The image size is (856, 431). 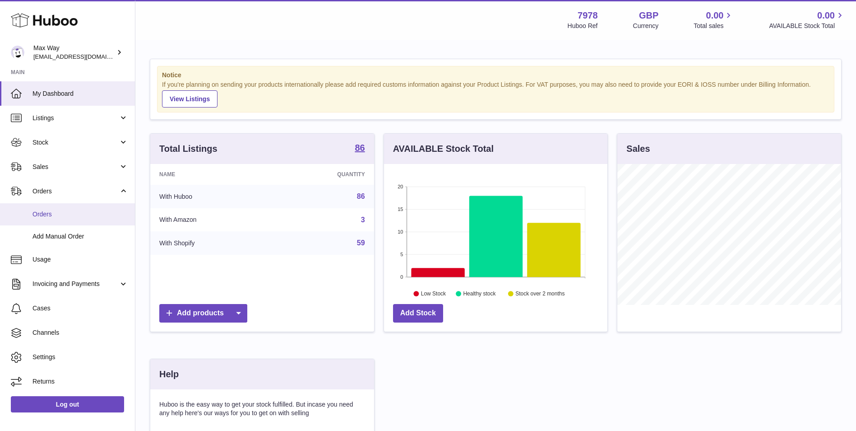 I want to click on span: Stock, so click(x=75, y=142).